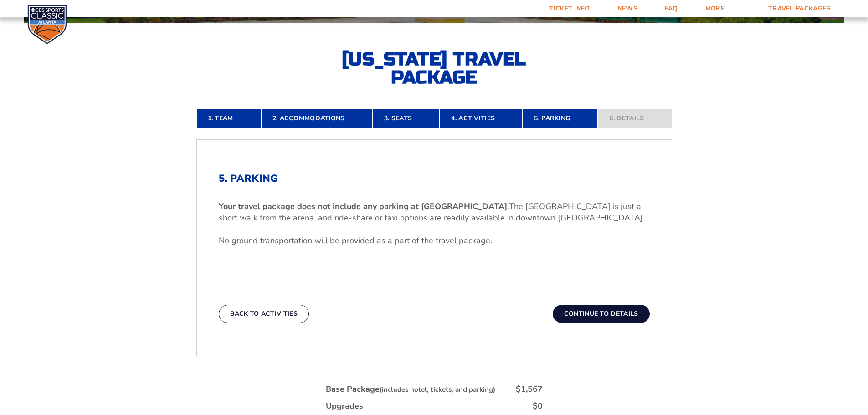  Describe the element at coordinates (263, 314) in the screenshot. I see `button: Back To Activities` at that location.